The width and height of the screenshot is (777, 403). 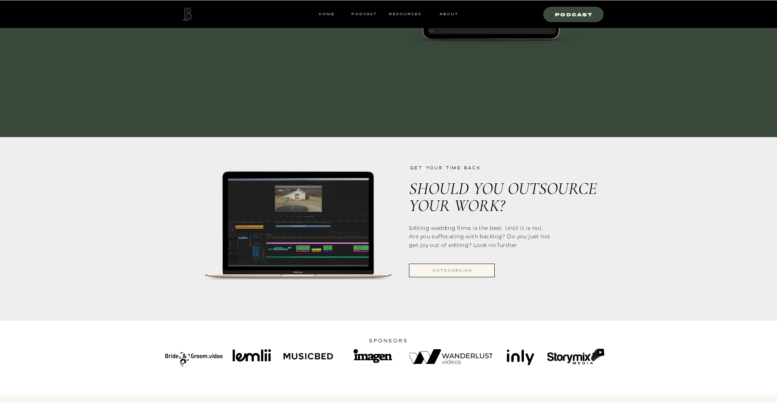 What do you see at coordinates (327, 14) in the screenshot?
I see `nav: HOME` at bounding box center [327, 14].